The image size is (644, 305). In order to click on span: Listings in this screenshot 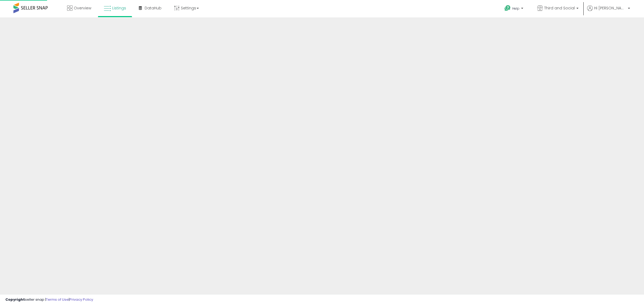, I will do `click(119, 8)`.